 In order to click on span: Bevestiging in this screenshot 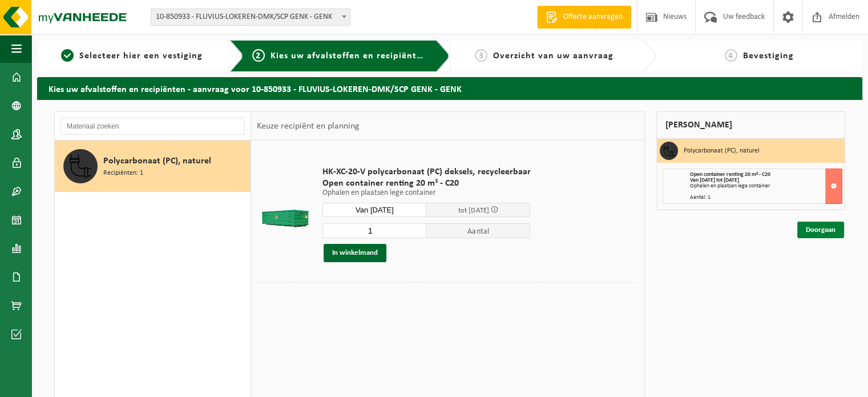, I will do `click(768, 56)`.